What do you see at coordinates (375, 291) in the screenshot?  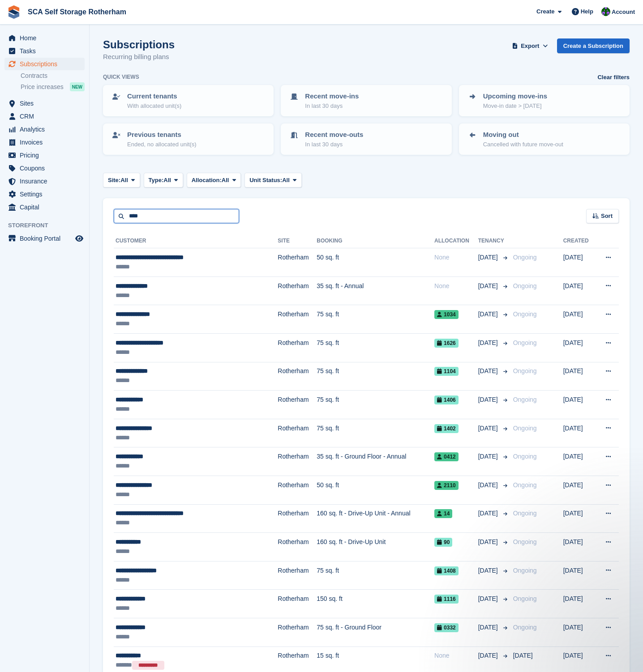 I see `td: 35 sq. ft - Annual` at bounding box center [375, 291].